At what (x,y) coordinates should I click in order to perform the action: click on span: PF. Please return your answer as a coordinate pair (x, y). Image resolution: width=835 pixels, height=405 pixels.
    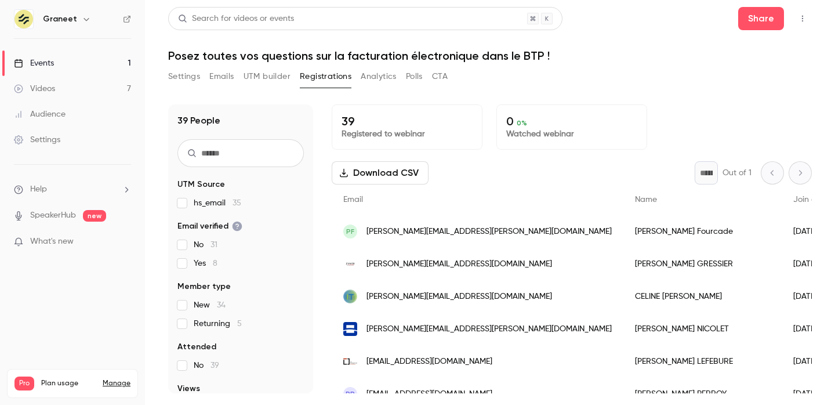
    Looking at the image, I should click on (350, 231).